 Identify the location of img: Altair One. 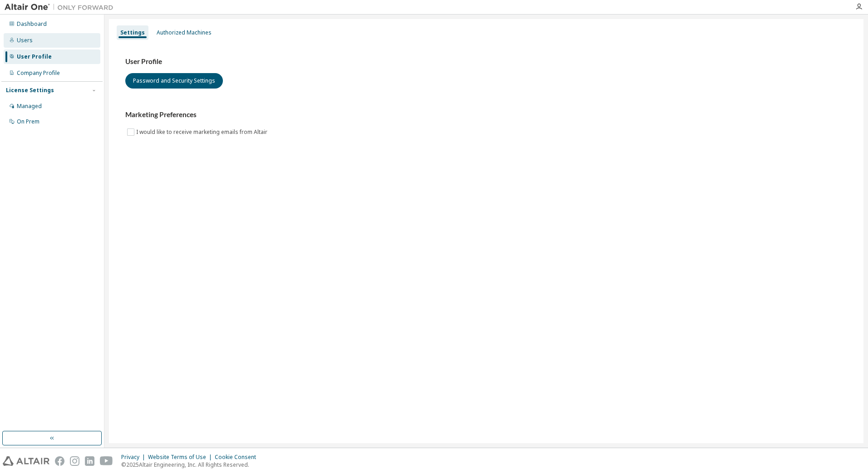
(61, 7).